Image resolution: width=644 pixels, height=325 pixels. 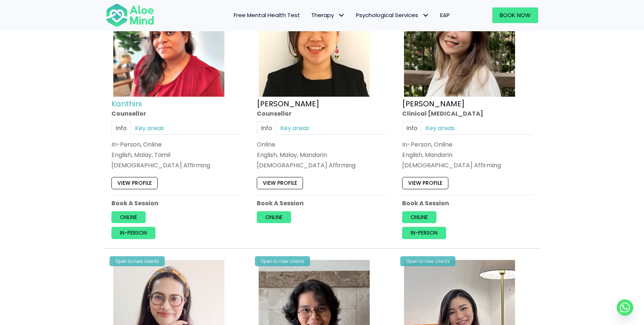 What do you see at coordinates (515, 15) in the screenshot?
I see `span: Book Now` at bounding box center [515, 15].